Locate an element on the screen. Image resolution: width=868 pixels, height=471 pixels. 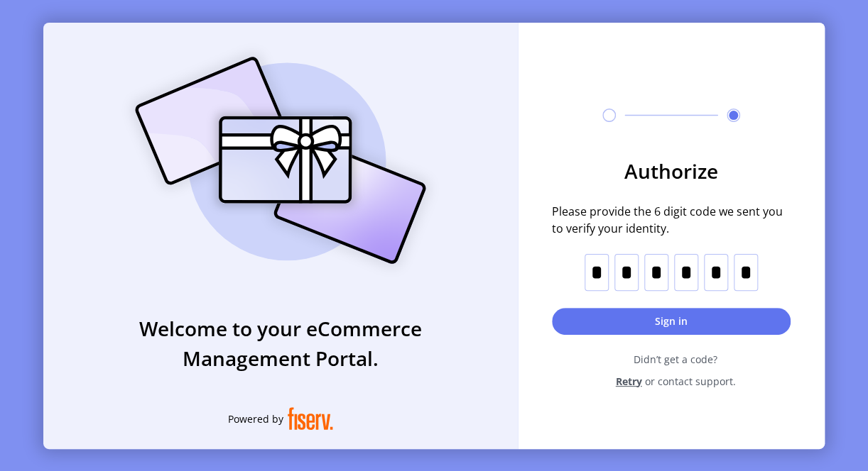
button: Sign in is located at coordinates (671, 322).